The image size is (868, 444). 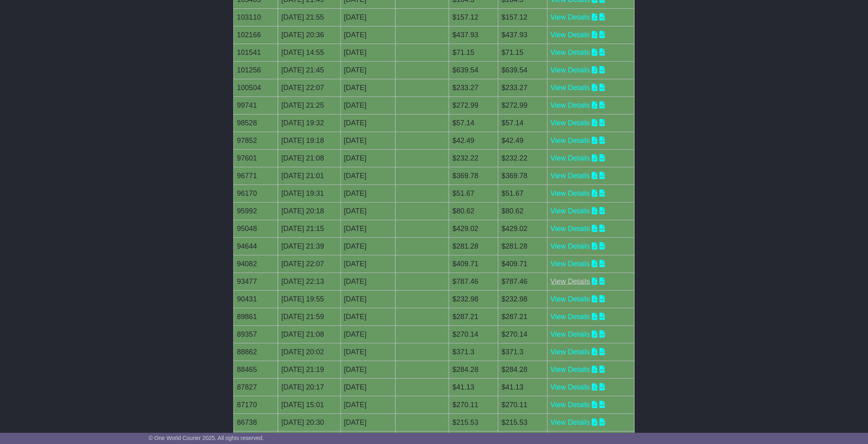 What do you see at coordinates (474, 88) in the screenshot?
I see `td: $233.27` at bounding box center [474, 88].